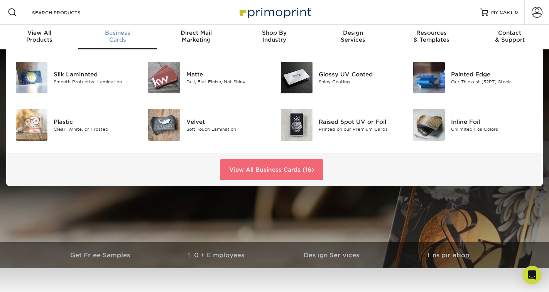  What do you see at coordinates (492, 121) in the screenshot?
I see `div: Inline Foil` at bounding box center [492, 121].